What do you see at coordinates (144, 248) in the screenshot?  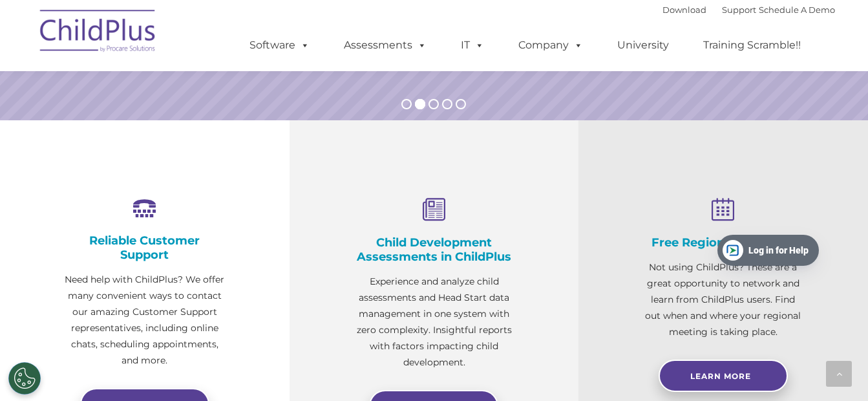 I see `h4: Reliable Customer Support` at bounding box center [144, 248].